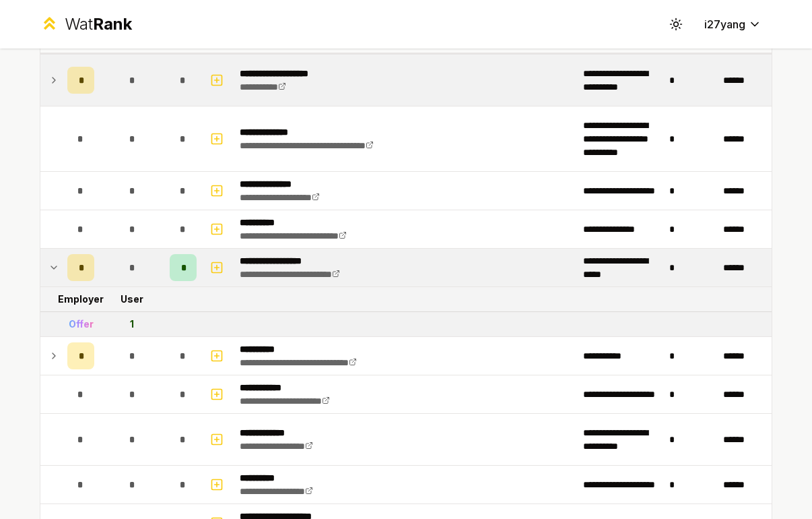  I want to click on a: WatRank, so click(85, 24).